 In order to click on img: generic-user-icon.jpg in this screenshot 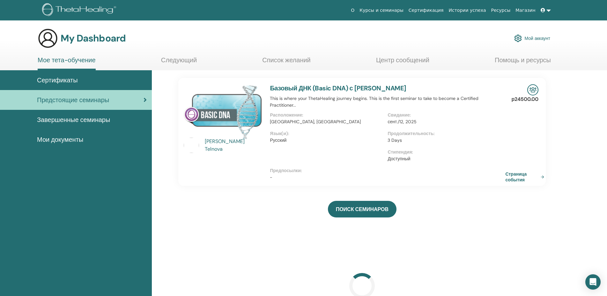, I will do `click(48, 38)`.